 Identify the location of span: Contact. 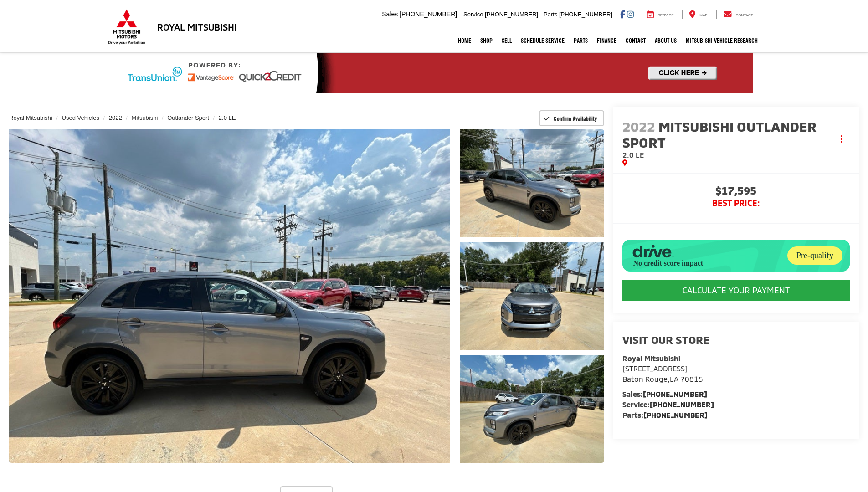
(744, 15).